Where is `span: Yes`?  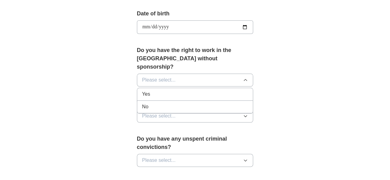 span: Yes is located at coordinates (146, 94).